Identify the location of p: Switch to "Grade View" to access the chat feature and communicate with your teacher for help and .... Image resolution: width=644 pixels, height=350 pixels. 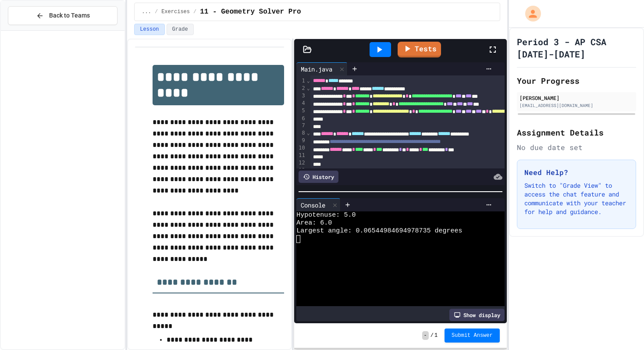
(576, 199).